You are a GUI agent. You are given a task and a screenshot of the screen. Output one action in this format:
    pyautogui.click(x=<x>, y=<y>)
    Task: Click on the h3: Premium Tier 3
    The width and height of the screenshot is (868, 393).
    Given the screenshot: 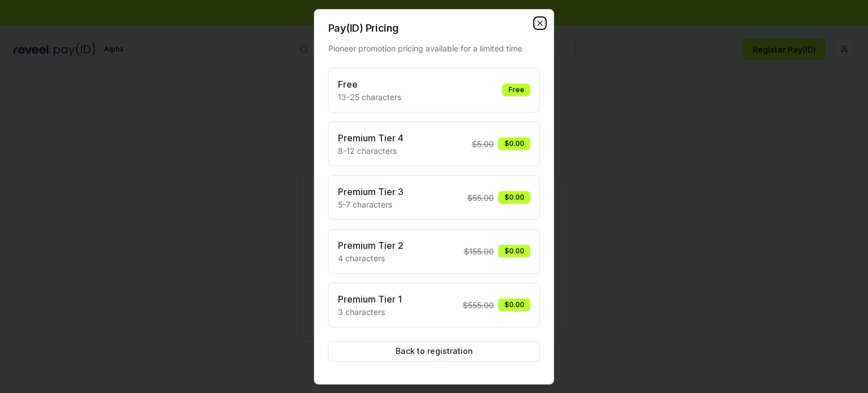 What is the action you would take?
    pyautogui.click(x=371, y=192)
    